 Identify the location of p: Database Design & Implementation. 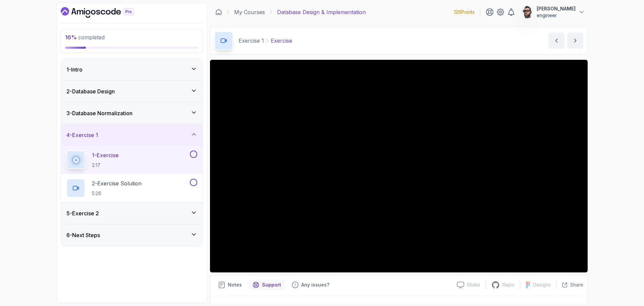
(321, 12).